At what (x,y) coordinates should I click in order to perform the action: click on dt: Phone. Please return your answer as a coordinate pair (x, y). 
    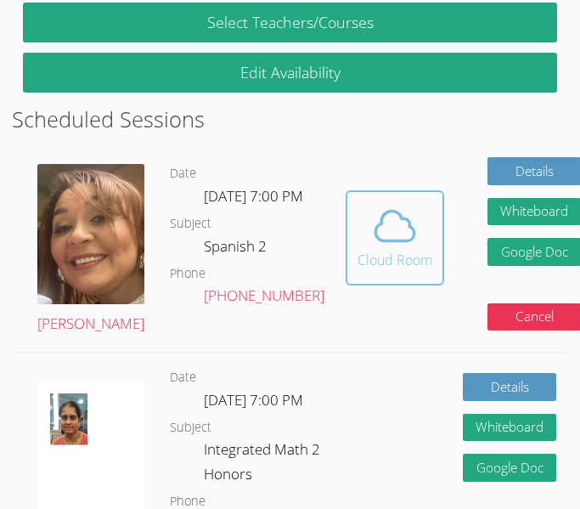
    Looking at the image, I should click on (188, 273).